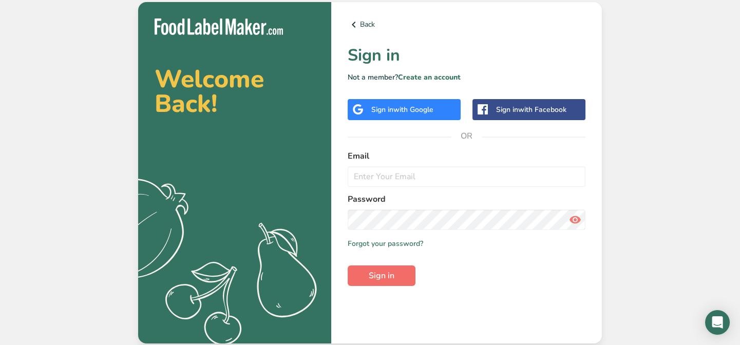 Image resolution: width=740 pixels, height=345 pixels. Describe the element at coordinates (467, 136) in the screenshot. I see `span: OR` at that location.